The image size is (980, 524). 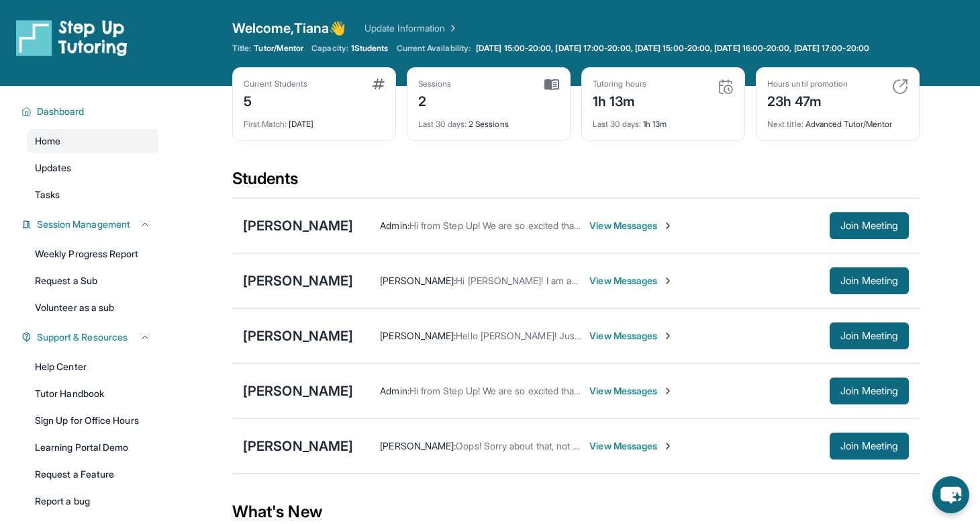 What do you see at coordinates (93, 393) in the screenshot?
I see `a: Tutor Handbook` at bounding box center [93, 393].